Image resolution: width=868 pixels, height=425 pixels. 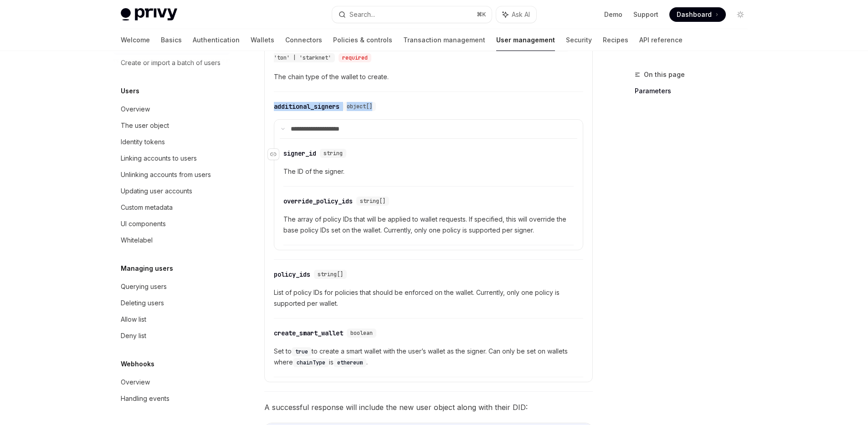 What do you see at coordinates (166, 175) in the screenshot?
I see `div: Unlinking accounts from users` at bounding box center [166, 175].